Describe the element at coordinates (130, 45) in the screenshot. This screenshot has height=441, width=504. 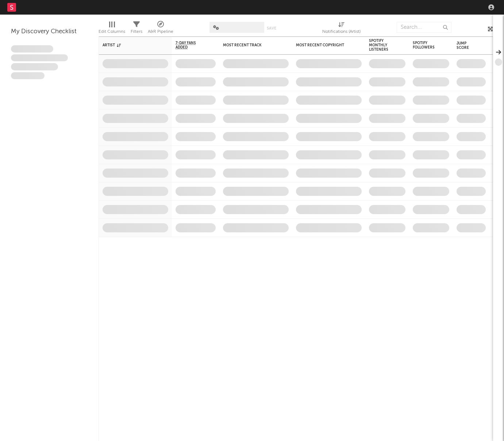
I see `div: Artist` at that location.